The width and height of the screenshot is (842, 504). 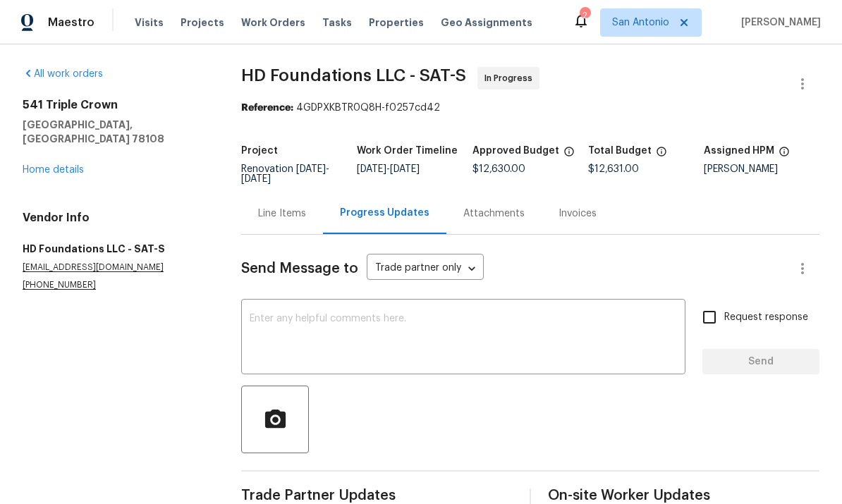 What do you see at coordinates (115, 105) in the screenshot?
I see `h2: 541 Triple Crown` at bounding box center [115, 105].